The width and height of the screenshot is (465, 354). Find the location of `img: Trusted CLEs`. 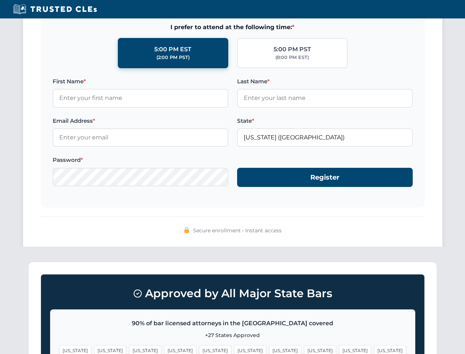

img: Trusted CLEs is located at coordinates (55, 9).